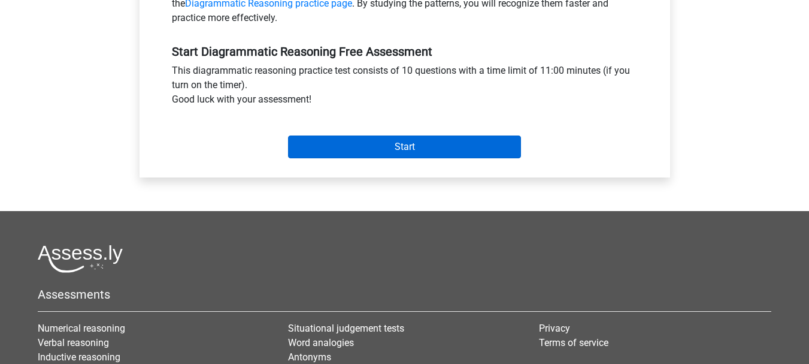  Describe the element at coordinates (405, 87) in the screenshot. I see `div: This diagrammatic reasoning practice test consists of 10 questions with a time limit of 11:00 min...` at that location.